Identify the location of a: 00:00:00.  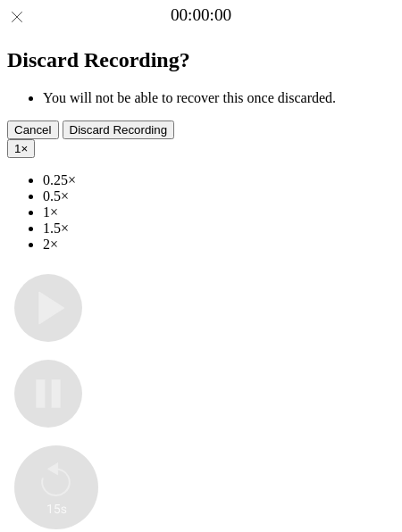
(201, 16).